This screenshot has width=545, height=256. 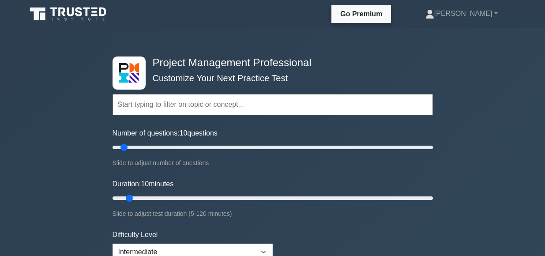 I want to click on label: Difficulty Level, so click(x=135, y=235).